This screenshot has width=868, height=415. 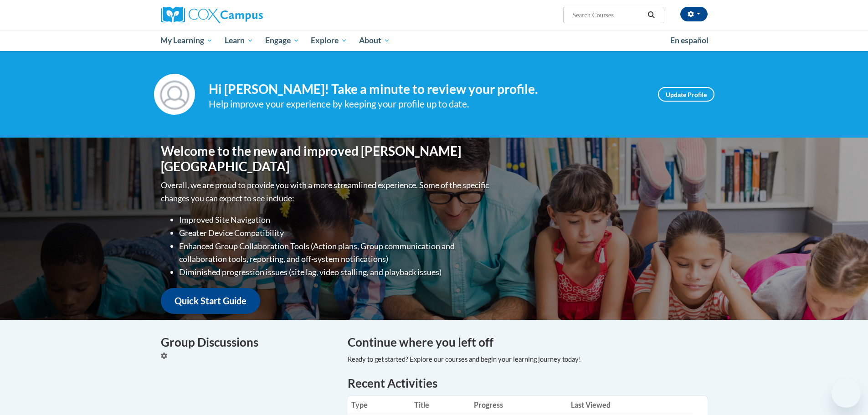 What do you see at coordinates (212, 15) in the screenshot?
I see `img: Cox Campus` at bounding box center [212, 15].